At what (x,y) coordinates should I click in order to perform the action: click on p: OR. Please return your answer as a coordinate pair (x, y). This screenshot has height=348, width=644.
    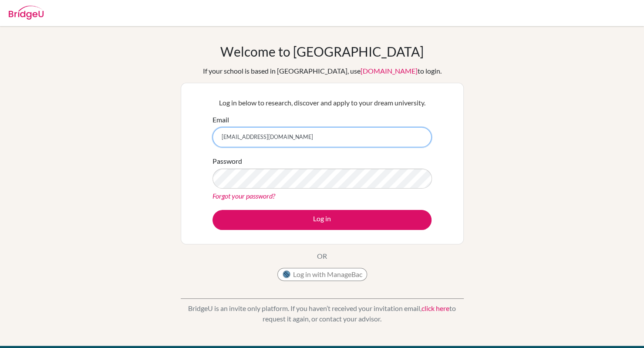
    Looking at the image, I should click on (322, 256).